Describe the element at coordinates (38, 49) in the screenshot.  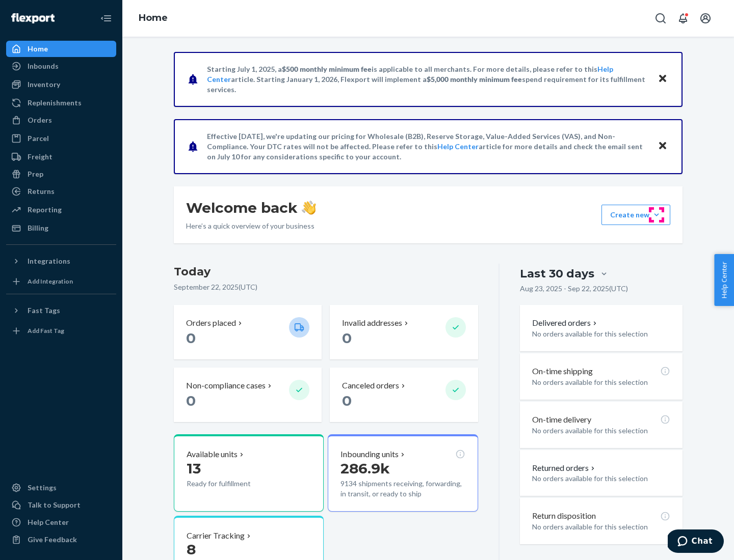
I see `div: Home` at that location.